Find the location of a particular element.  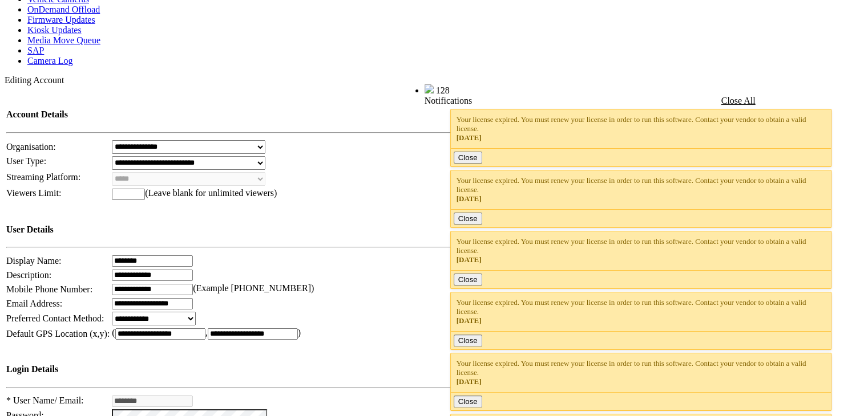

a: Firmware Updates is located at coordinates (61, 20).